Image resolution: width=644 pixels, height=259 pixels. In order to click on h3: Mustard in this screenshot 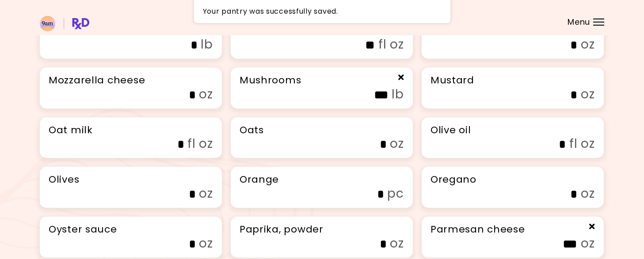, I will do `click(512, 80)`.